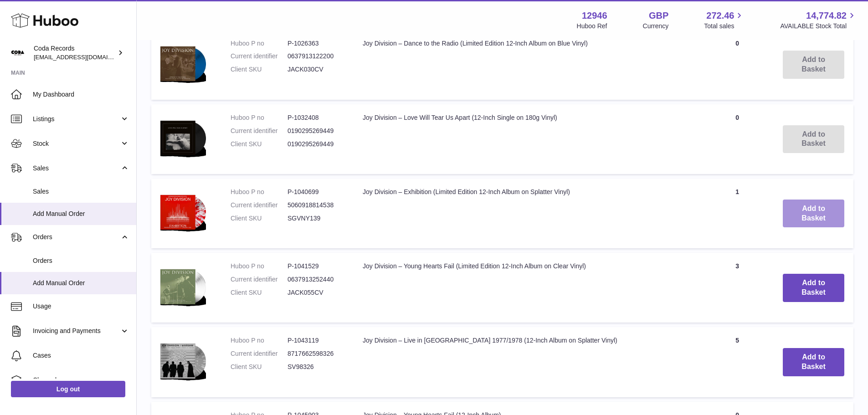  What do you see at coordinates (183, 64) in the screenshot?
I see `img: Joy Division – Dance to the Radio (Limited Edition 12-Inch Album on Blue Vinyl)` at bounding box center [183, 64].